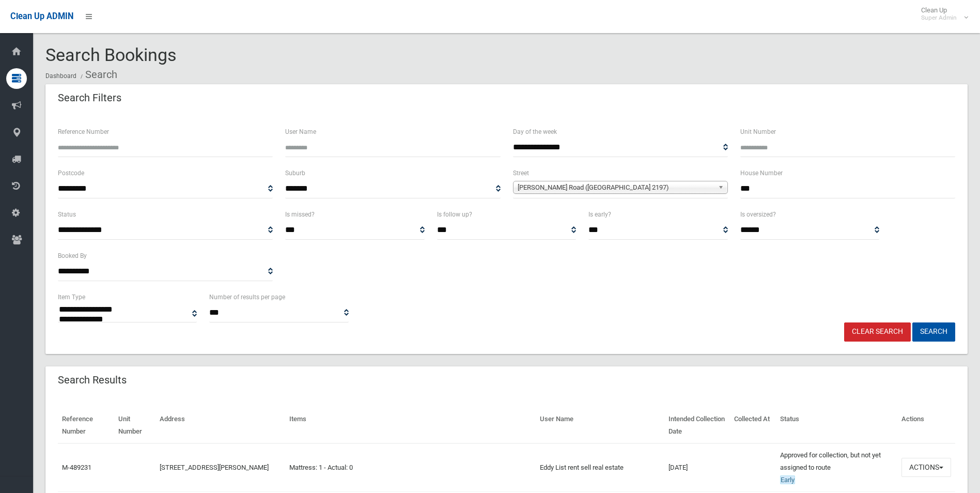  Describe the element at coordinates (97, 75) in the screenshot. I see `li: Search` at that location.